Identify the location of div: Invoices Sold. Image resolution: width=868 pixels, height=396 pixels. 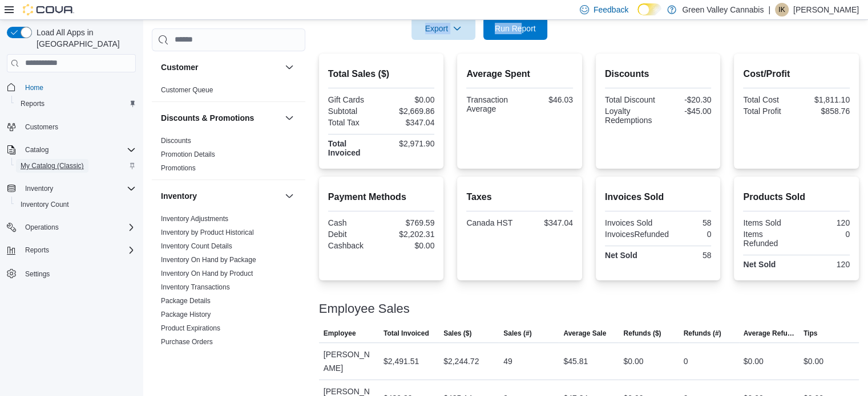
(630, 223).